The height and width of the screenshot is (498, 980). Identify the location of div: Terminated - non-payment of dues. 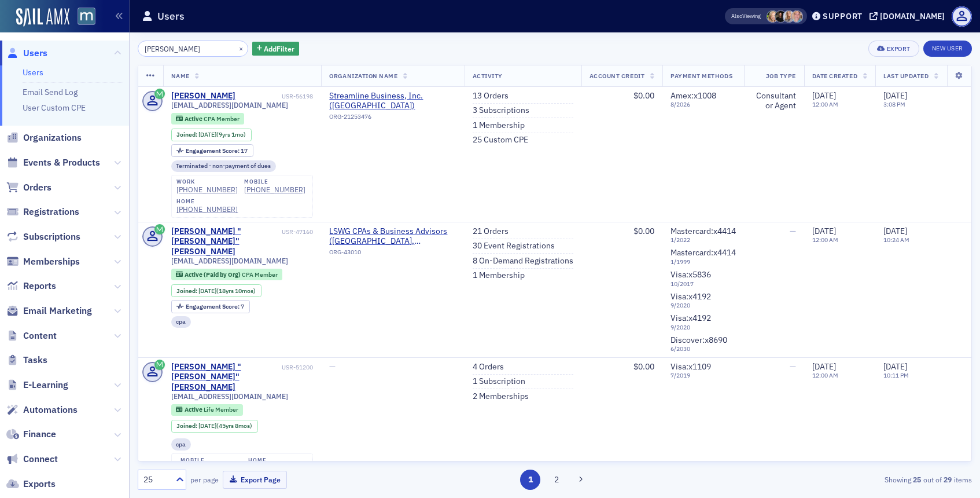
(224, 167).